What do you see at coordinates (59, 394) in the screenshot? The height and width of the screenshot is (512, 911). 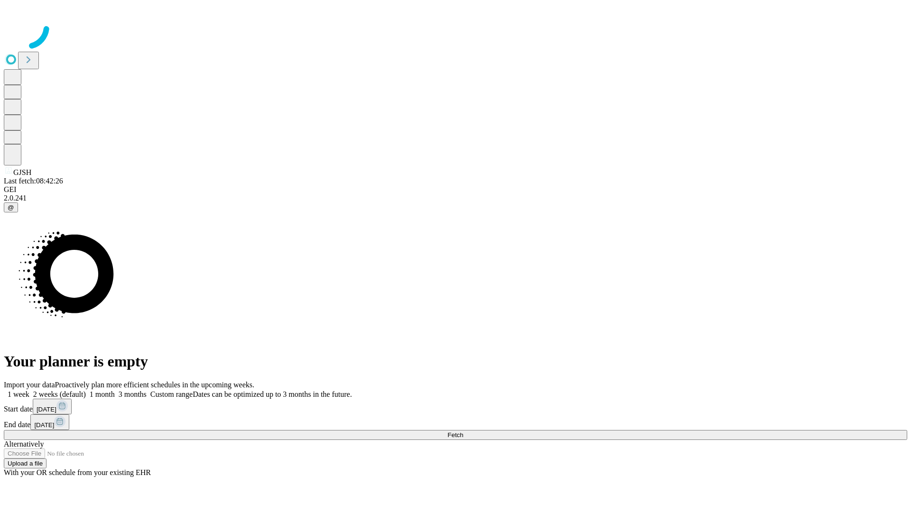 I see `span: 2 weeks (default)` at bounding box center [59, 394].